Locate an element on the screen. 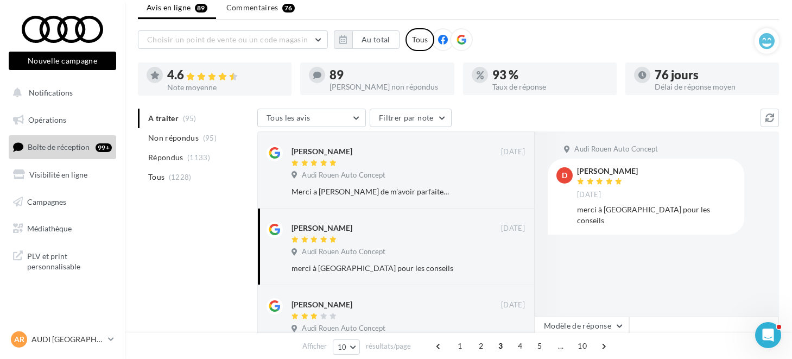  button: Choisir un point de vente ou un code magasin is located at coordinates (233, 40).